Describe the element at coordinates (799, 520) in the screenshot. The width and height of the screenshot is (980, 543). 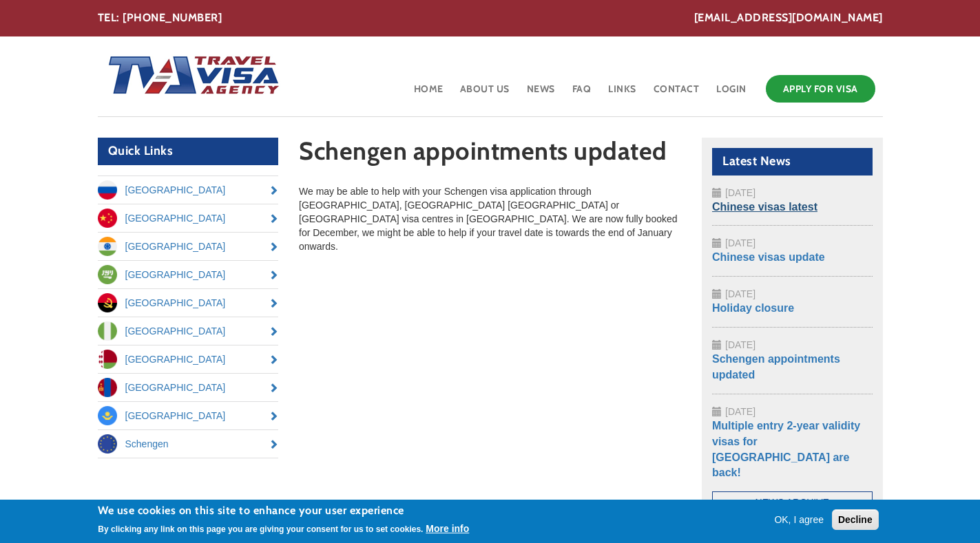
I see `button: OK, I agree` at that location.